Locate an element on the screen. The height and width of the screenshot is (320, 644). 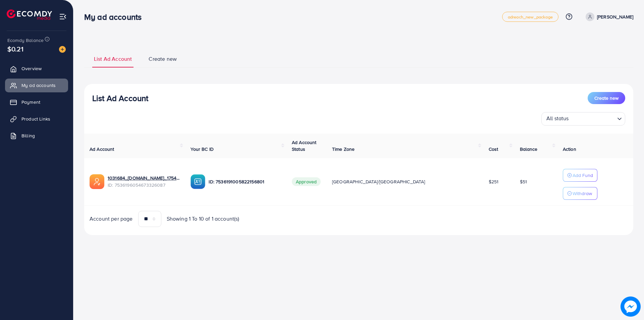
p: ID: 7536191005822156801 is located at coordinates (245, 182).